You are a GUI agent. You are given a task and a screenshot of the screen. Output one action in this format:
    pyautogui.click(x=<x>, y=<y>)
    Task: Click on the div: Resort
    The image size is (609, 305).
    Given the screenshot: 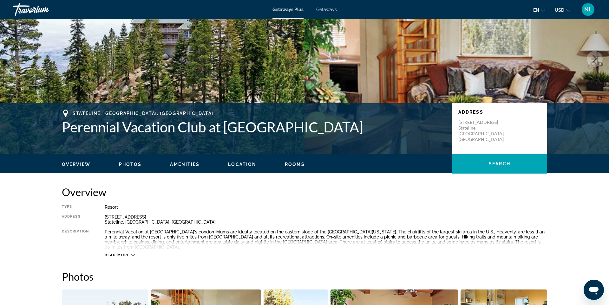 What is the action you would take?
    pyautogui.click(x=326, y=207)
    